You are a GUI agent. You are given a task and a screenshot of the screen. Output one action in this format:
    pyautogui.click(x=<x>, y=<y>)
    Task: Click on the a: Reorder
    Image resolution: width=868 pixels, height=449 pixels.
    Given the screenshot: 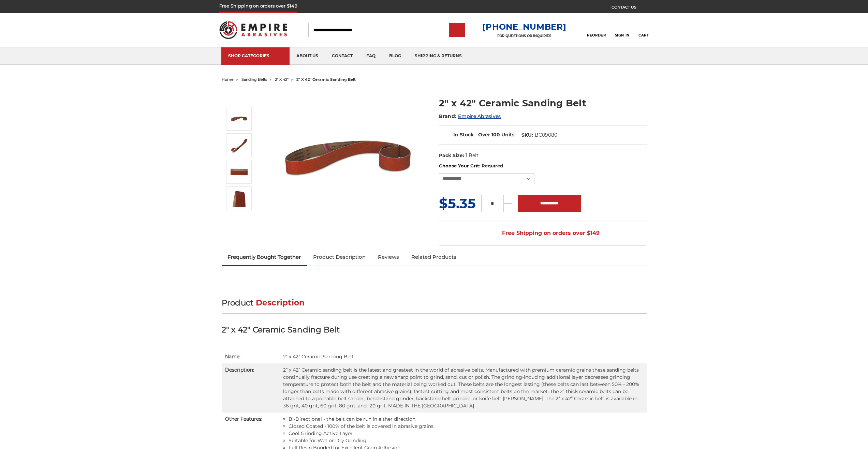 What is the action you would take?
    pyautogui.click(x=596, y=30)
    